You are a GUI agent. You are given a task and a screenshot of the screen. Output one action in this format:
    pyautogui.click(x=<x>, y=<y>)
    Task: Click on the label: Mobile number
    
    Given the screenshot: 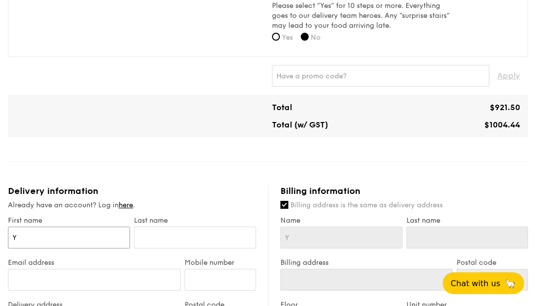 What is the action you would take?
    pyautogui.click(x=220, y=262)
    